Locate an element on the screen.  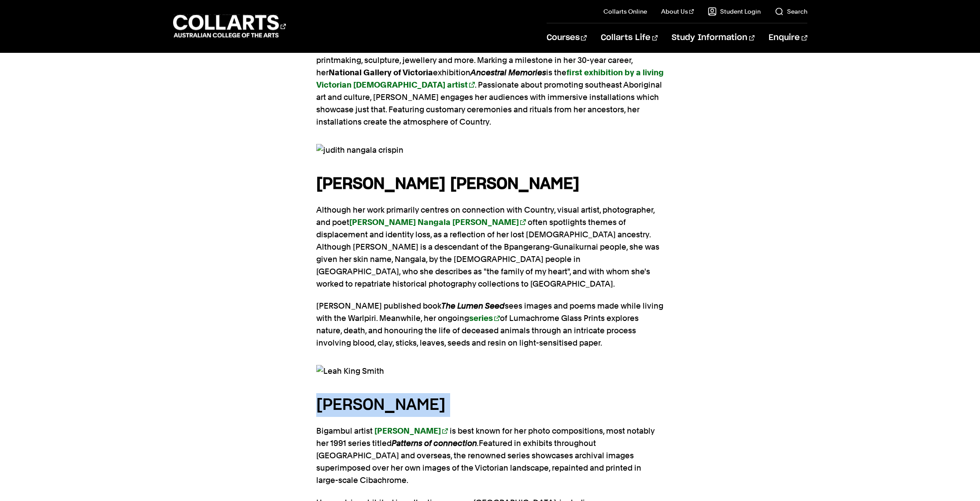
a: series is located at coordinates (484, 318).